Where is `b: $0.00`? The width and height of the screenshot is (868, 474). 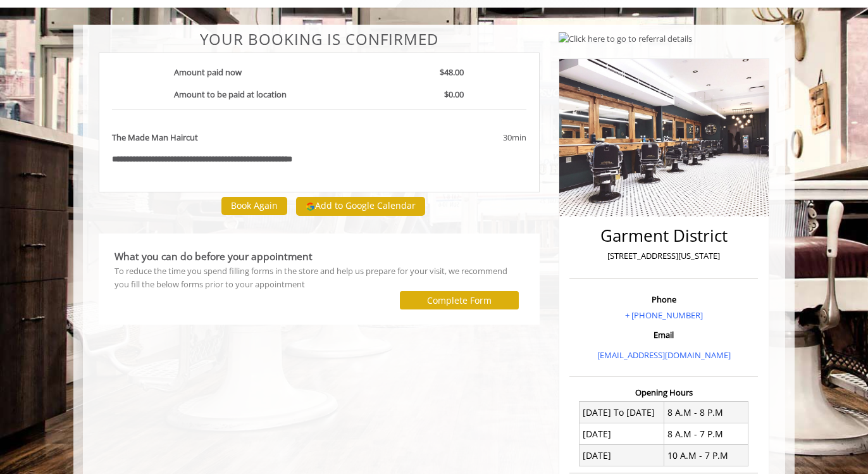 b: $0.00 is located at coordinates (454, 94).